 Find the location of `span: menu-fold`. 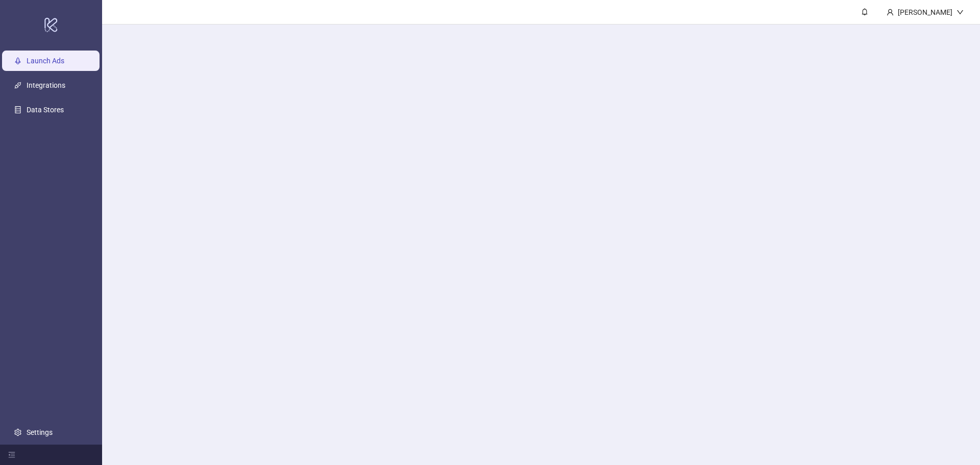

span: menu-fold is located at coordinates (11, 455).